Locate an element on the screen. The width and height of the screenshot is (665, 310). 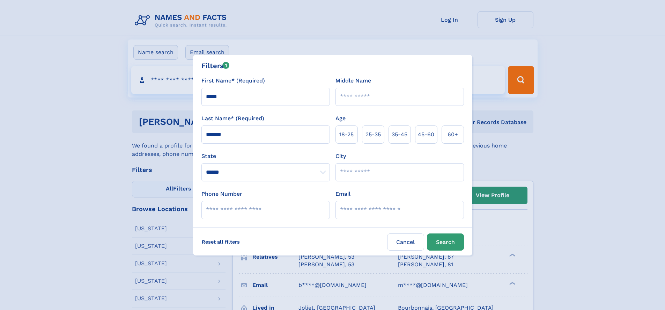
label: Last Name* (Required) is located at coordinates (233, 118).